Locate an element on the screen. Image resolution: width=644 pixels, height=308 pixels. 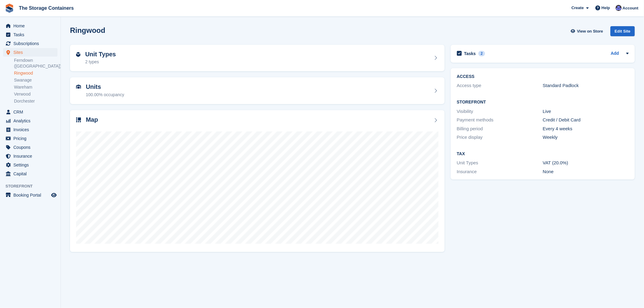
a: Verwood is located at coordinates (35, 94).